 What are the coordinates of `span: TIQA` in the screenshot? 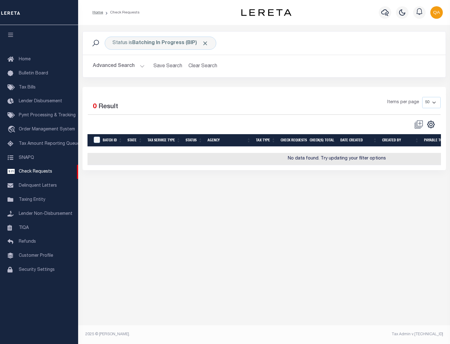 It's located at (24, 227).